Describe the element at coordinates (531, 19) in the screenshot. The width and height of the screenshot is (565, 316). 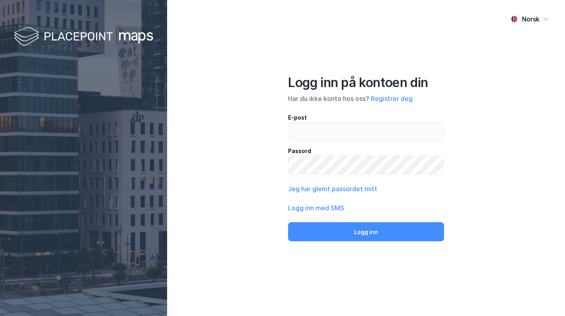
I see `div: Norsk` at that location.